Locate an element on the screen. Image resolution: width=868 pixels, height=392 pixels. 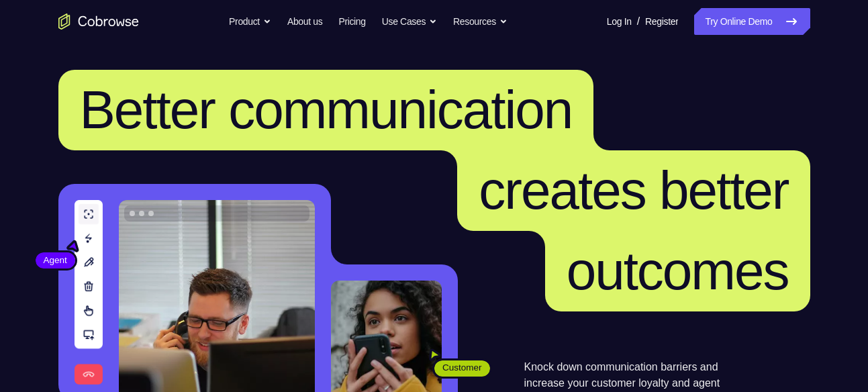
button: Use Cases is located at coordinates (410, 21).